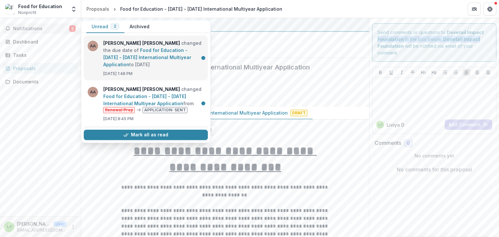 The image size is (499, 237). Describe the element at coordinates (299, 113) in the screenshot. I see `span: Draft` at that location.